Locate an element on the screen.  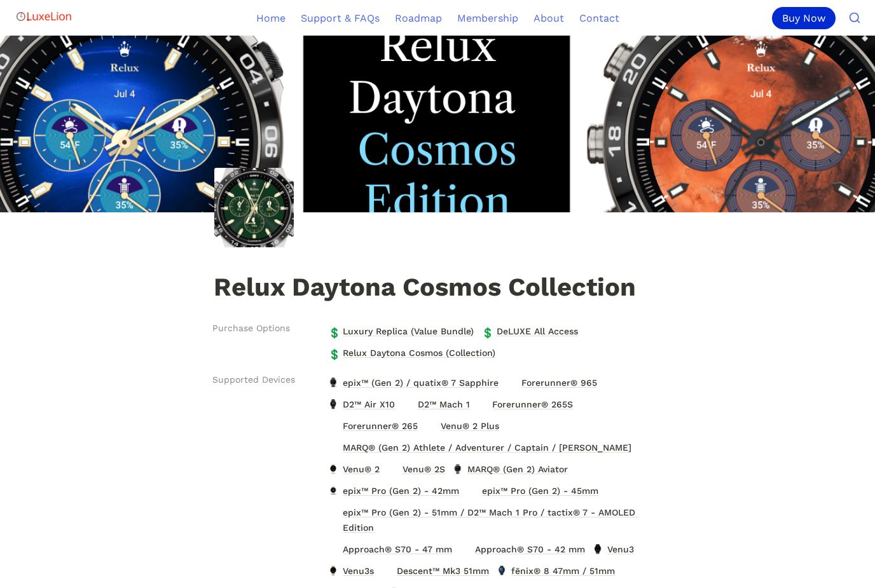
img: Approach® S70 - 47 mm is located at coordinates (333, 549).